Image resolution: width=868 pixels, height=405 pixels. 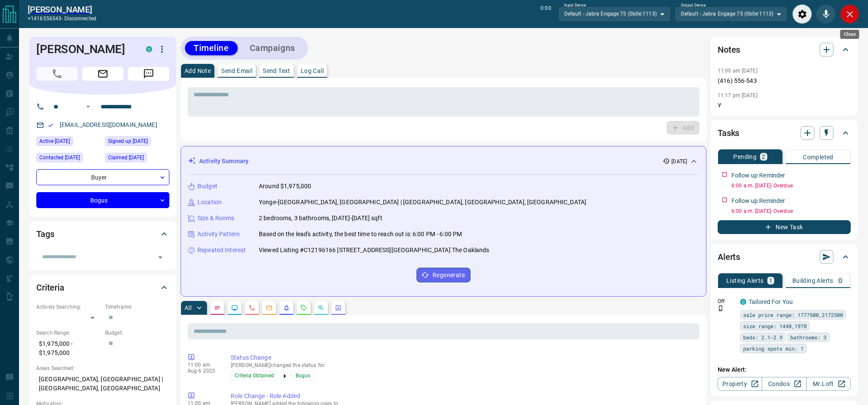 I want to click on span: parking spots min: 1, so click(x=774, y=348).